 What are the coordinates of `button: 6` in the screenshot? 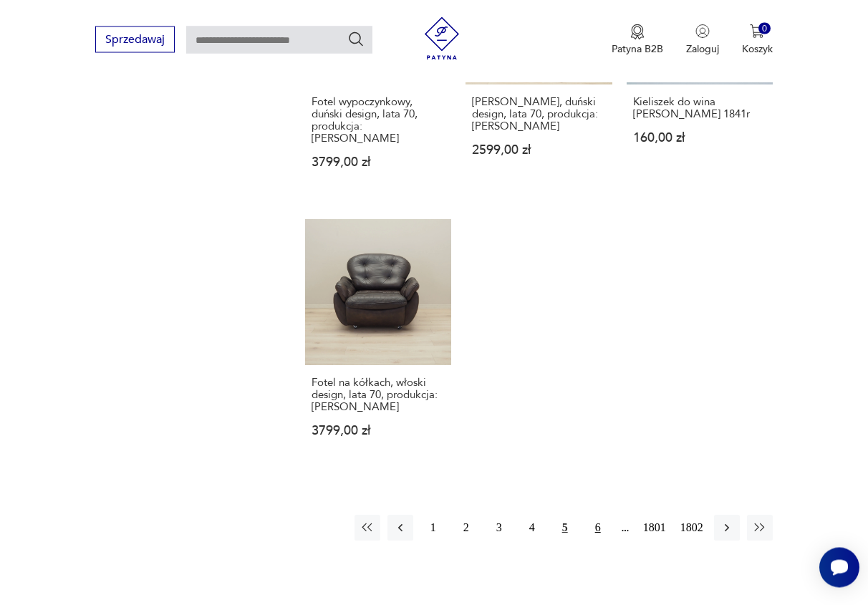 It's located at (598, 529).